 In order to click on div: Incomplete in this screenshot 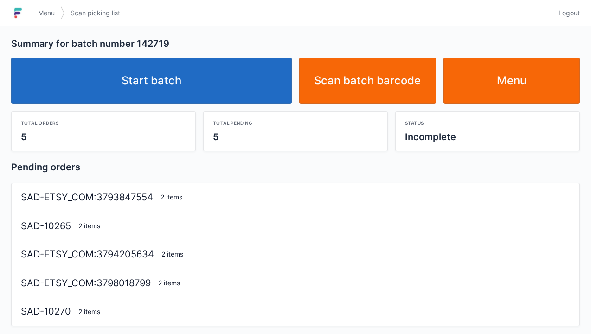, I will do `click(488, 137)`.